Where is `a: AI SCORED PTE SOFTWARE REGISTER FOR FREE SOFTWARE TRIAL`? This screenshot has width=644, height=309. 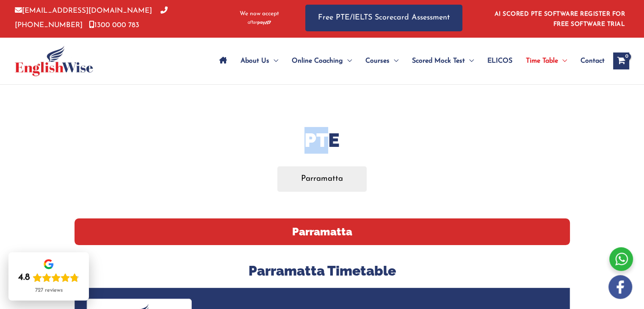
a: AI SCORED PTE SOFTWARE REGISTER FOR FREE SOFTWARE TRIAL is located at coordinates (560, 19).